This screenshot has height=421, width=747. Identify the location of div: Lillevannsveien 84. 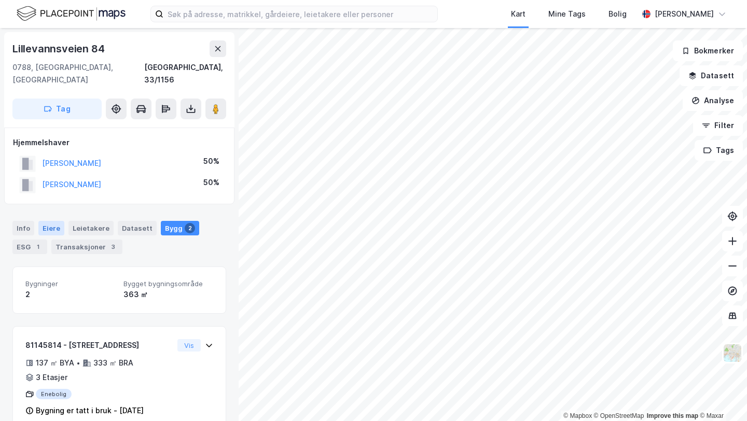
(59, 49).